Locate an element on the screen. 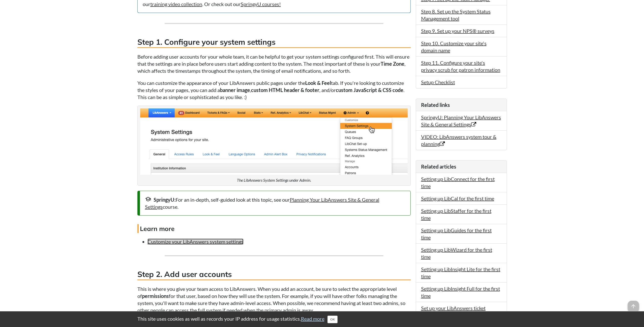  a: Step 11. Configure your site's privacy scrub for patron information is located at coordinates (460, 66).